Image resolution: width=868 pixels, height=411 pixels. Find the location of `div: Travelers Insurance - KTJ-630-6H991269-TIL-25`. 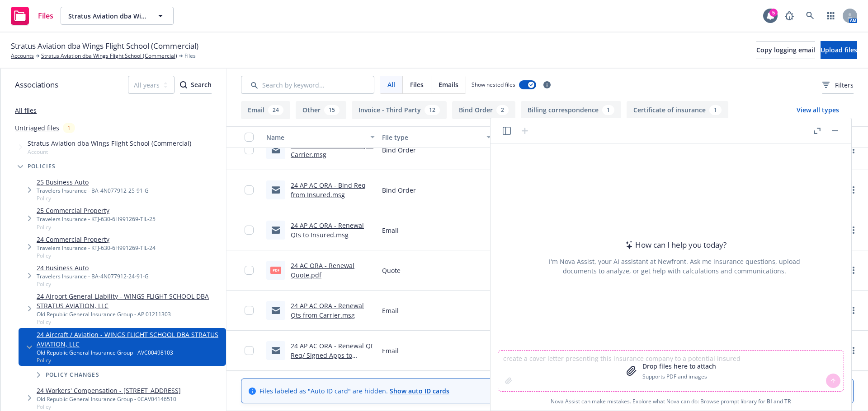

div: Travelers Insurance - KTJ-630-6H991269-TIL-25 is located at coordinates (96, 219).